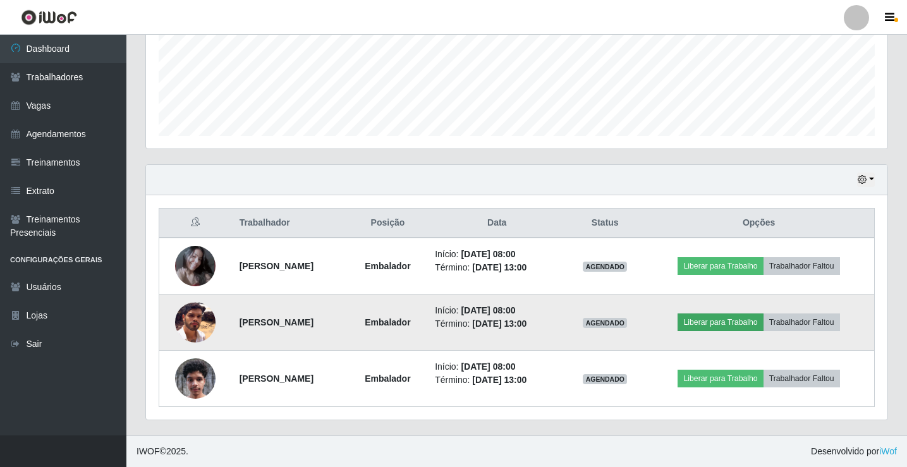 This screenshot has width=907, height=467. Describe the element at coordinates (854, 451) in the screenshot. I see `span: Desenvolvido por` at that location.